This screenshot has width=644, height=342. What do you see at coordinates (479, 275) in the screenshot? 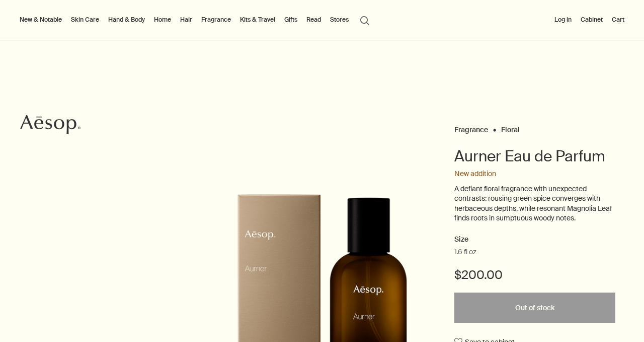
I see `span: $200.00` at bounding box center [479, 275].